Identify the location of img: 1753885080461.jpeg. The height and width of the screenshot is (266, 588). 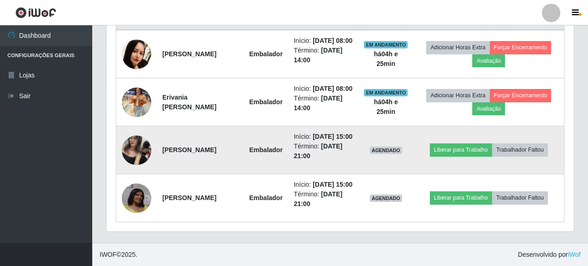
(136, 54).